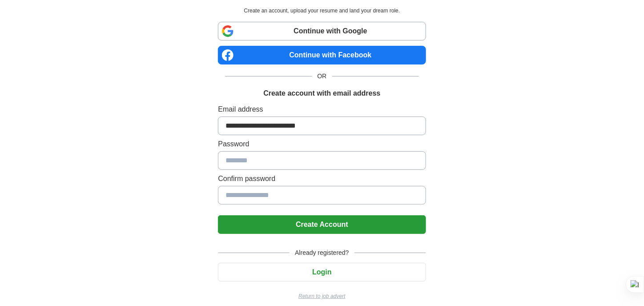 This screenshot has height=306, width=644. Describe the element at coordinates (321, 109) in the screenshot. I see `label: Email address` at that location.